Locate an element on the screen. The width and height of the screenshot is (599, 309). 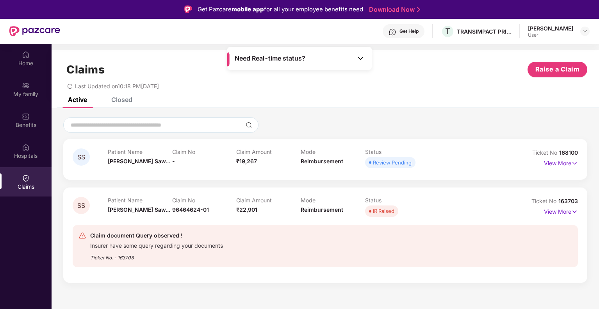
img: svg+xml;base64,PHN2ZyBpZD0iQ2xhaW0iIHhtbG5zPSJodHRwOi8vd3d3LnczLm9yZy8yMDAwL3N2ZyIgd2lkdGg9IjIwIi... is located at coordinates (26, 178).